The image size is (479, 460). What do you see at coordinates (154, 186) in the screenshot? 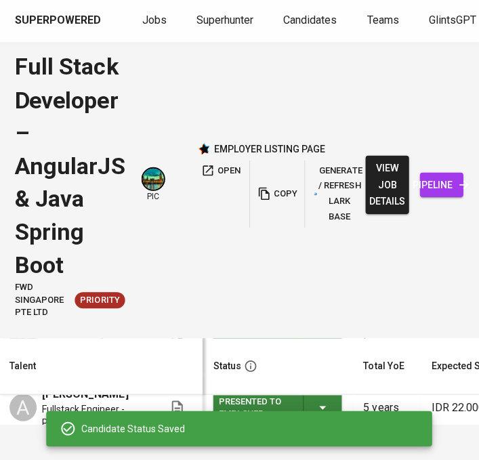
I see `div: pic` at bounding box center [154, 186].